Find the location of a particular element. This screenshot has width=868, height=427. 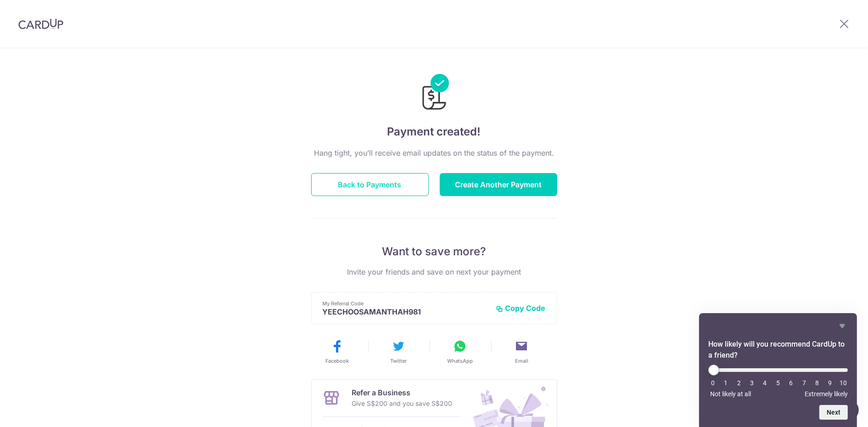

li: 0 is located at coordinates (713, 383).